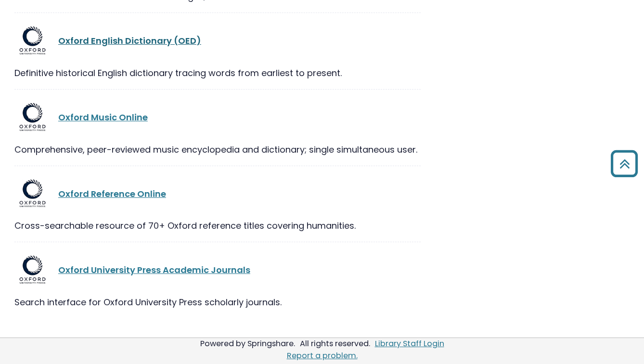 The width and height of the screenshot is (644, 364). What do you see at coordinates (103, 117) in the screenshot?
I see `a: Oxford Music Online` at bounding box center [103, 117].